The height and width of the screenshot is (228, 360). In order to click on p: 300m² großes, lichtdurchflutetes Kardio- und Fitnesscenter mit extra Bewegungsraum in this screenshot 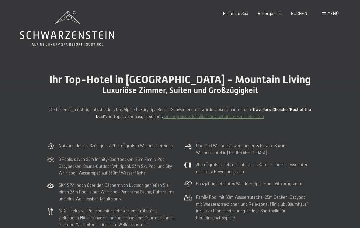, I will do `click(254, 168)`.